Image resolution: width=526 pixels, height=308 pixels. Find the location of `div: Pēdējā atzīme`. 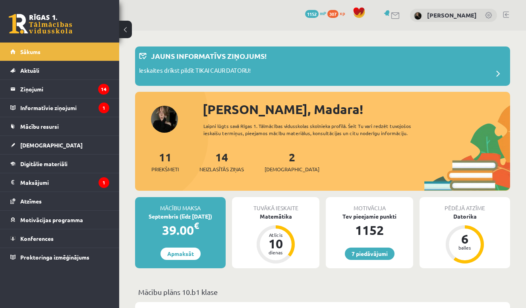

div: Pēdējā atzīme is located at coordinates (465, 205).